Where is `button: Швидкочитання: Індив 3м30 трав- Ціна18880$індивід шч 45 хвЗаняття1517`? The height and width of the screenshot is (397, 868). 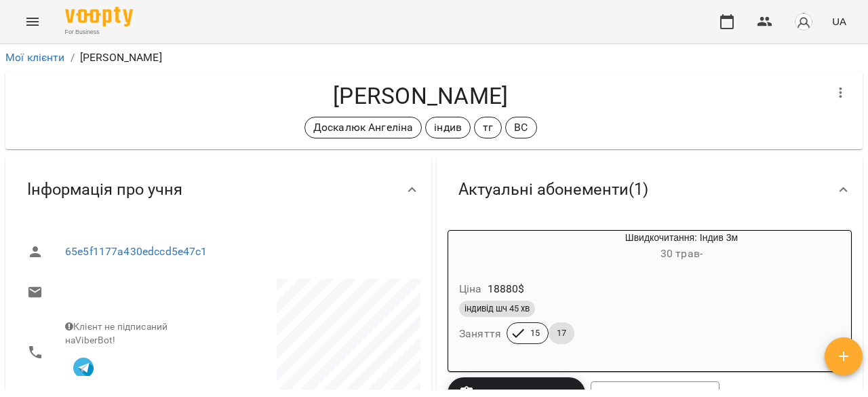 button: Швидкочитання: Індив 3м30 трав- Ціна18880$індивід шч 45 хвЗаняття1517 is located at coordinates (648, 295).